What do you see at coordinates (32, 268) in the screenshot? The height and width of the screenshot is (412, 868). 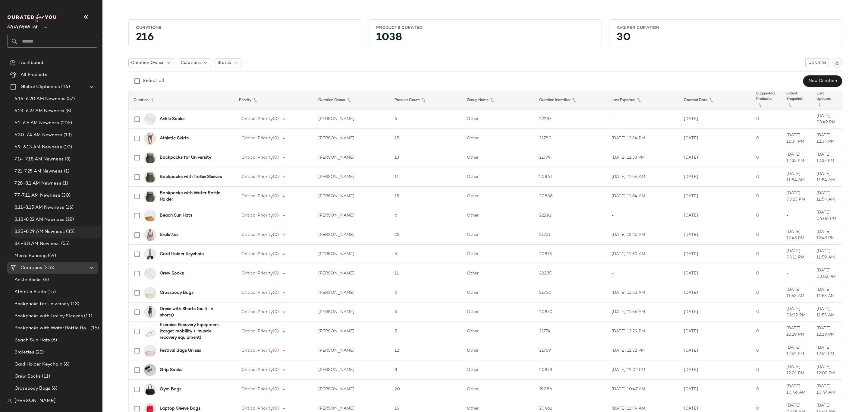 I see `span: Curations` at bounding box center [32, 268].